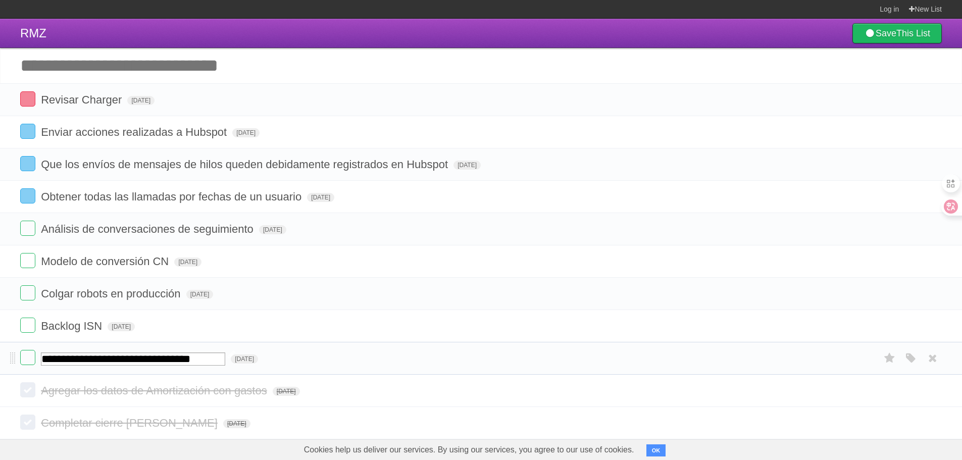  I want to click on span: Colgar robots en producción, so click(112, 293).